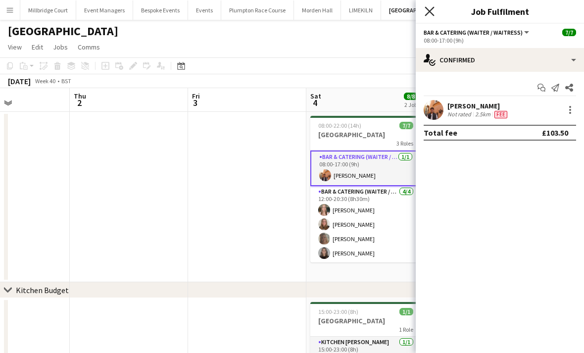 Image resolution: width=584 pixels, height=353 pixels. Describe the element at coordinates (501, 114) in the screenshot. I see `div: Crew has different fees then in role` at that location.